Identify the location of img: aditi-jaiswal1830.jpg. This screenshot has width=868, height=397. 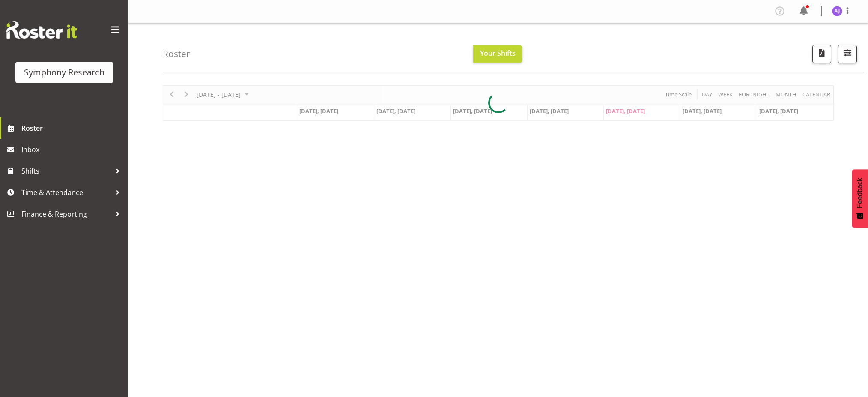
(837, 11).